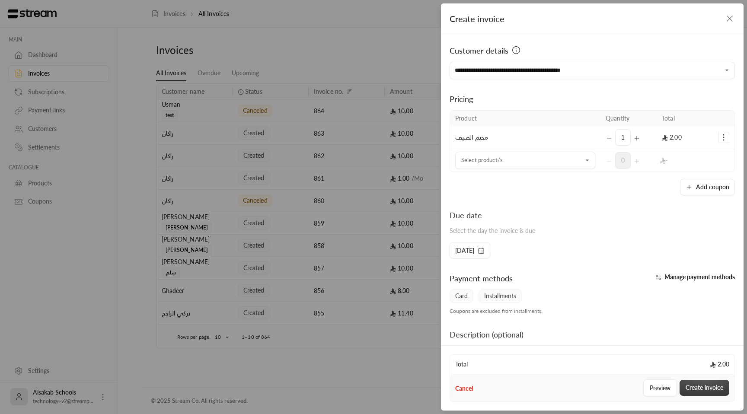 This screenshot has height=414, width=747. I want to click on button: Add coupon, so click(707, 187).